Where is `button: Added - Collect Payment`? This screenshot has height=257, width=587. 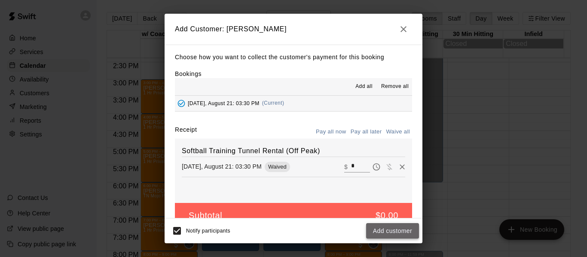
button: Added - Collect Payment is located at coordinates (181, 104).